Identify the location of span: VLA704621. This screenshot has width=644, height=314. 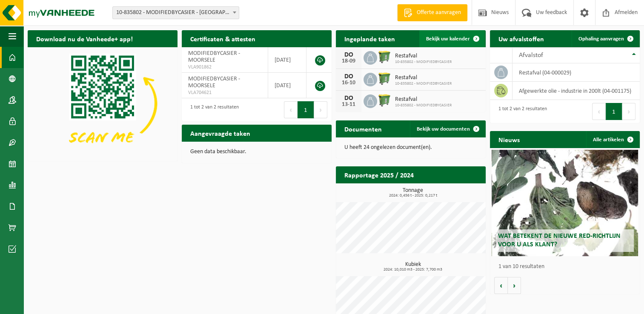
(225, 93).